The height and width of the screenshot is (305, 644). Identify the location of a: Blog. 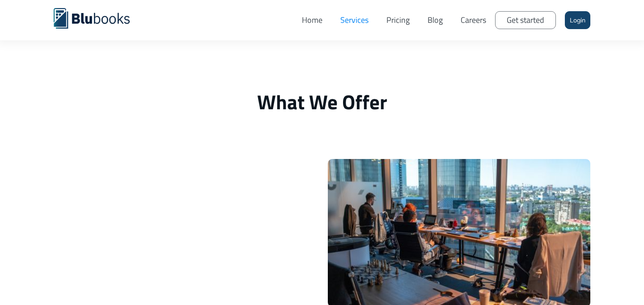
(435, 20).